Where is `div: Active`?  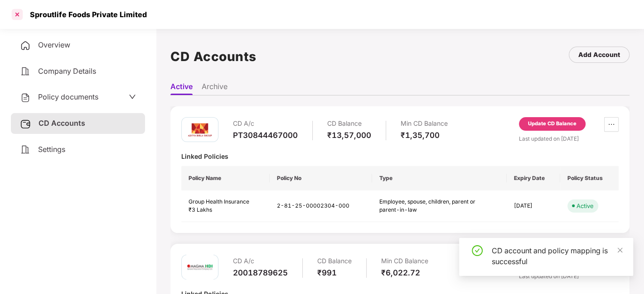
div: Active is located at coordinates (585, 206).